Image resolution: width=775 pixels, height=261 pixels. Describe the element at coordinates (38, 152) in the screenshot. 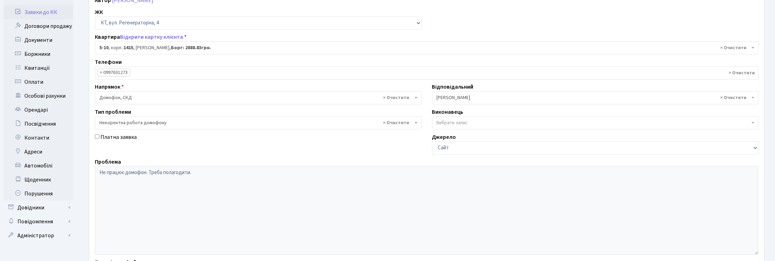

I see `a: Адреси` at that location.